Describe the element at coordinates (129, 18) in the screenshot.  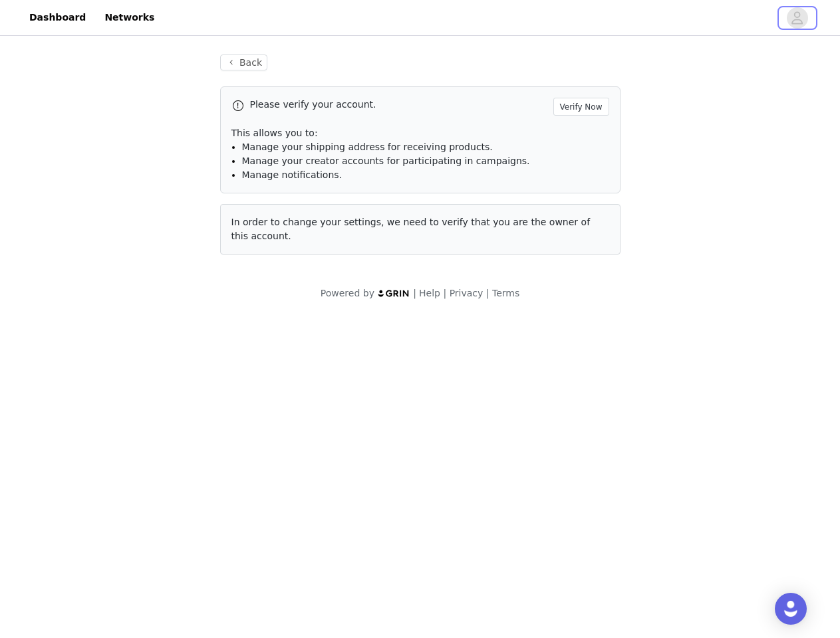
I see `a: Networks` at that location.